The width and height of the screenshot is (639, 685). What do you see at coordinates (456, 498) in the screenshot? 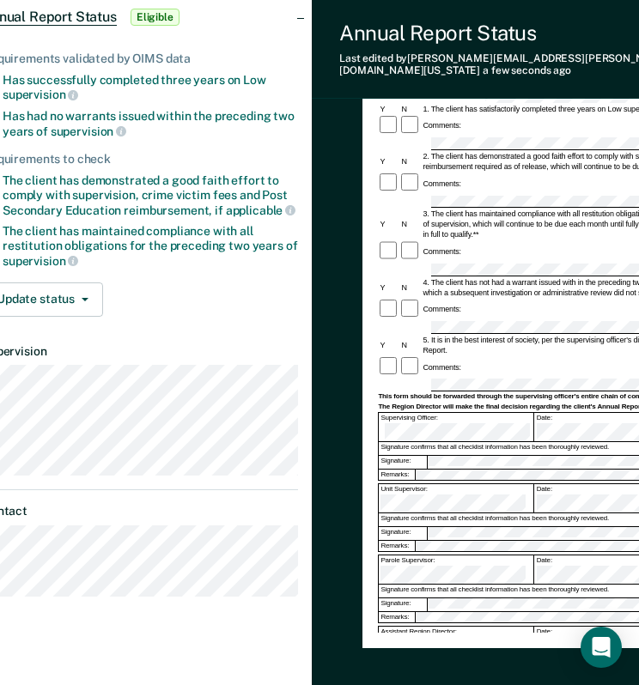
I see `div: Unit Supervisor:` at bounding box center [456, 498].